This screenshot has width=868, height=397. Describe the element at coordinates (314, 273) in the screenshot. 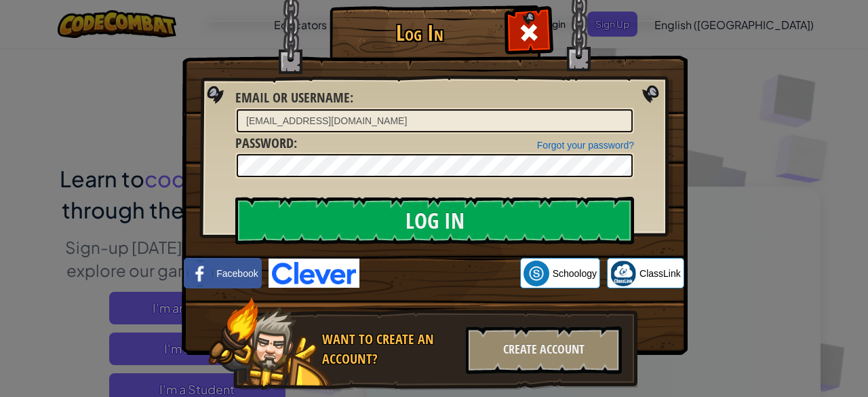

I see `img: clever-logo-blue.png` at that location.